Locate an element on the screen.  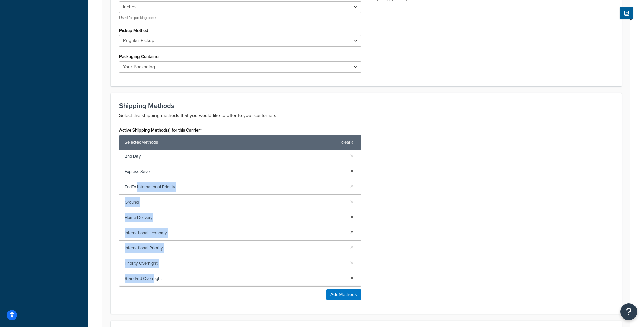
span: Standard Overnight is located at coordinates (235, 279).